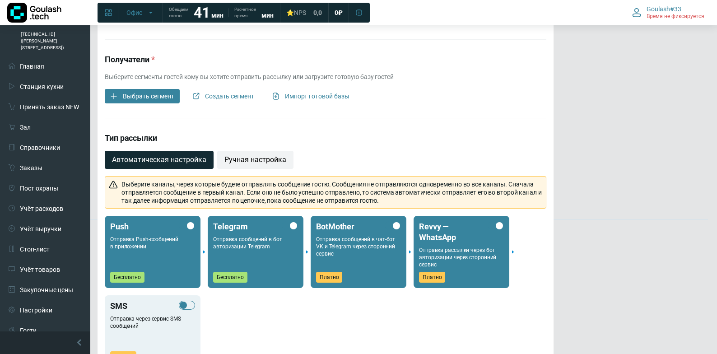  What do you see at coordinates (326, 192) in the screenshot?
I see `div: Выберите каналы, через которые будете отправлять сообщение гостю. Сообщения не отправляются однов...` at bounding box center [326, 192].